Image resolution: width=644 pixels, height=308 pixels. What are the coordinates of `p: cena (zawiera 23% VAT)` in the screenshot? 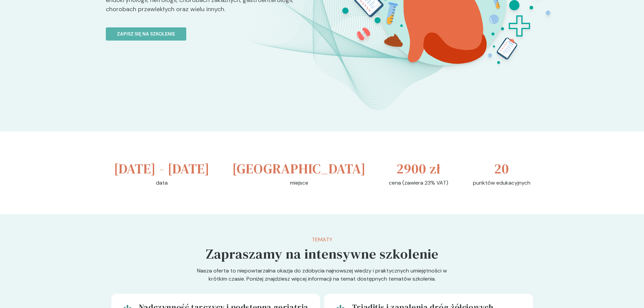 It's located at (419, 183).